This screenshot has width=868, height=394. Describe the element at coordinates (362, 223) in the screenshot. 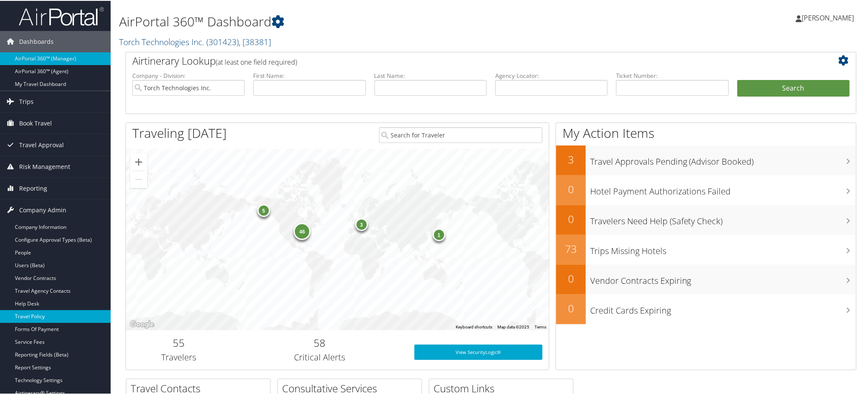

I see `div: 3` at that location.